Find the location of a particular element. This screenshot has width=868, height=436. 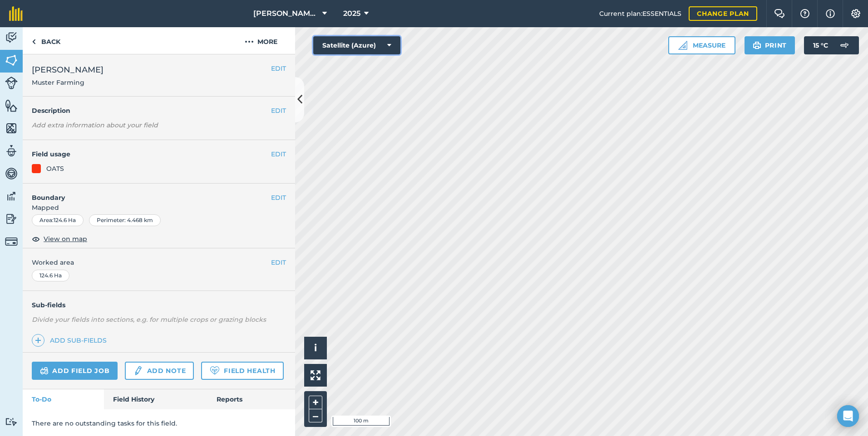

button: Print is located at coordinates (770, 45).